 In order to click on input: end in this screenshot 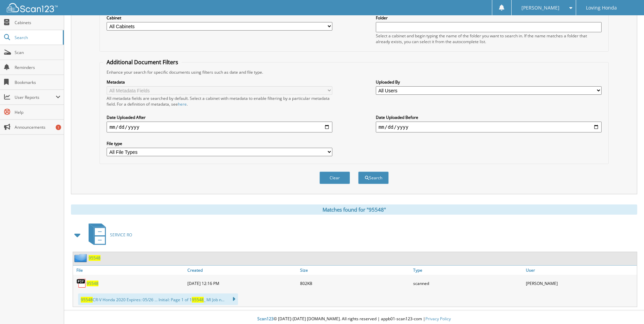, I will do `click(489, 127)`.